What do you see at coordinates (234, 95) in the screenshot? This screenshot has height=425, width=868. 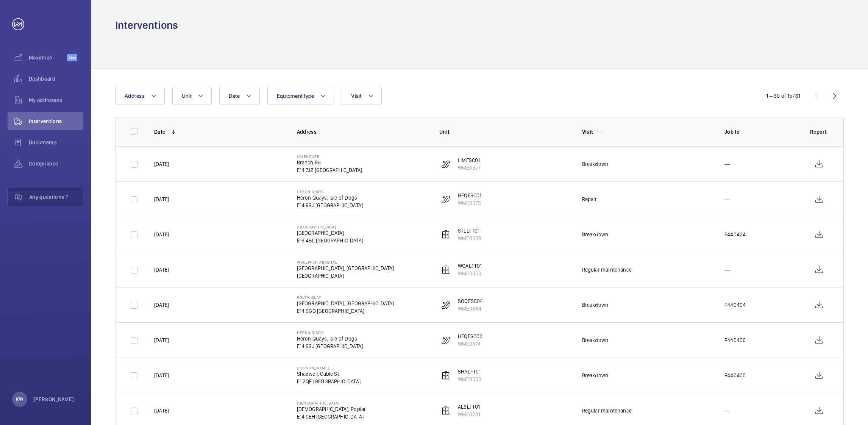 I see `span: Date` at bounding box center [234, 95].